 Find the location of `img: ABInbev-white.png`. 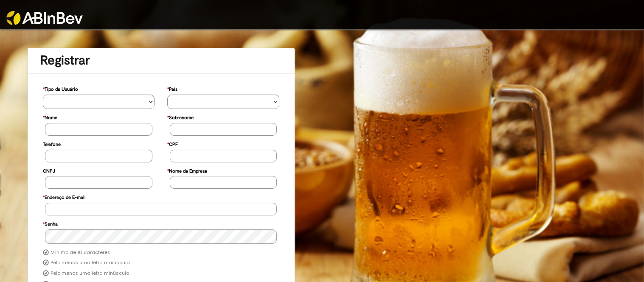

img: ABInbev-white.png is located at coordinates (45, 18).